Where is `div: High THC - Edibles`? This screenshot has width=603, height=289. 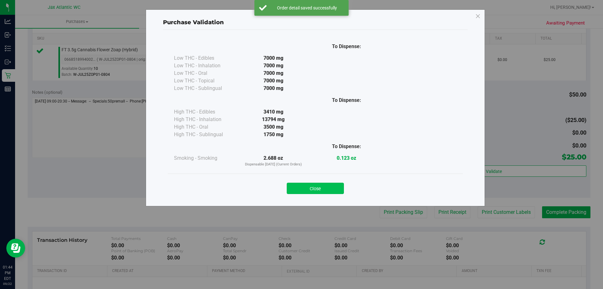 div: High THC - Edibles is located at coordinates (206, 112).